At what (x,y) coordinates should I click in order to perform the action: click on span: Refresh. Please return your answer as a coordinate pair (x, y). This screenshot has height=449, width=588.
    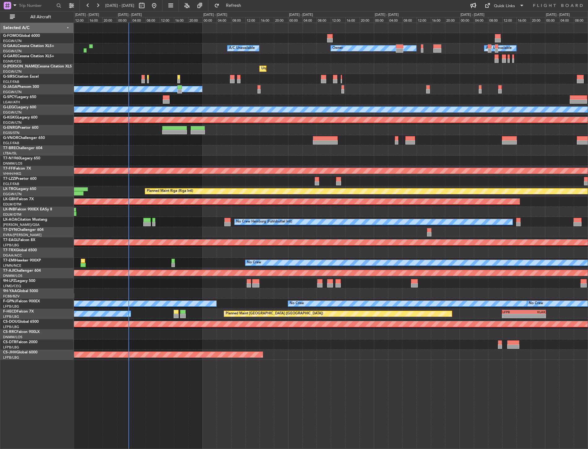
    Looking at the image, I should click on (233, 6).